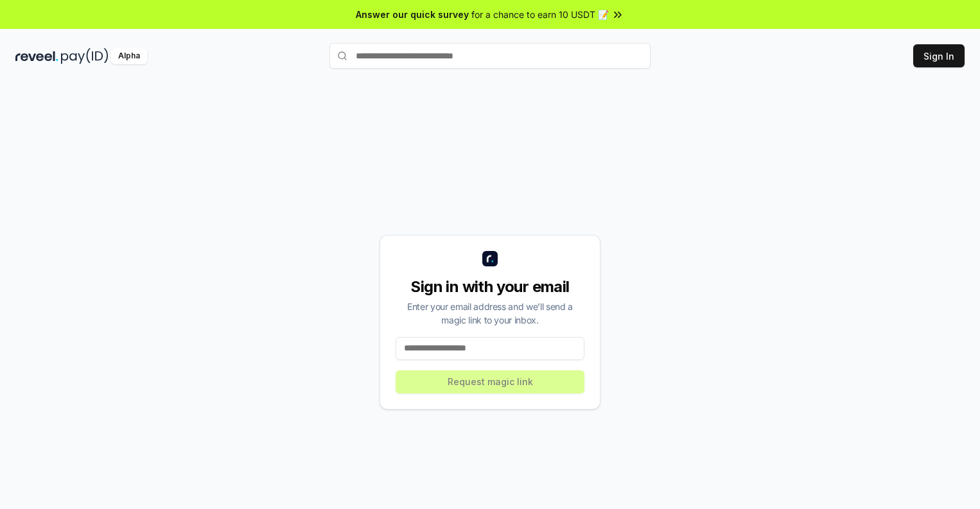  I want to click on div: Enter your email address and we’ll send a magic link to your inbox., so click(490, 313).